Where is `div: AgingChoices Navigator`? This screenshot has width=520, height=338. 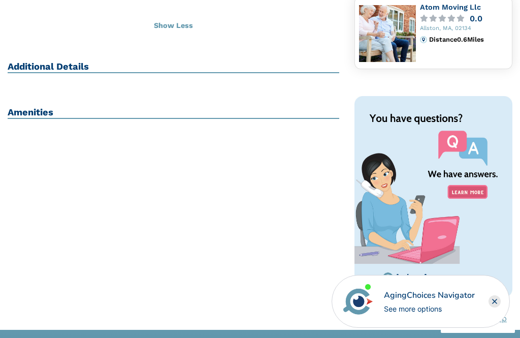 div: AgingChoices Navigator is located at coordinates (429, 295).